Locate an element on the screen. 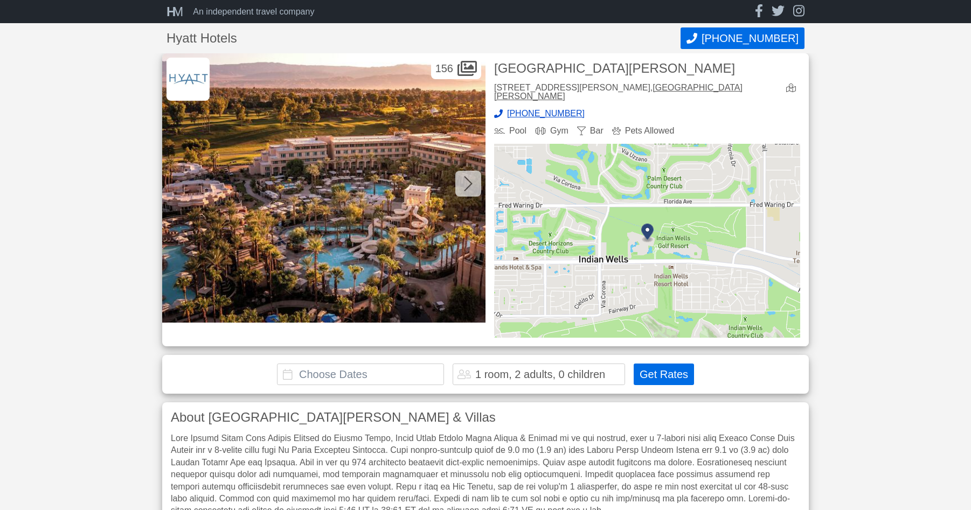  a: HM is located at coordinates (177, 12).